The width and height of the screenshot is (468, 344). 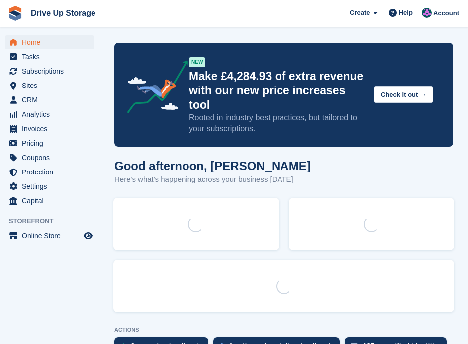 I want to click on div: NEW, so click(x=197, y=62).